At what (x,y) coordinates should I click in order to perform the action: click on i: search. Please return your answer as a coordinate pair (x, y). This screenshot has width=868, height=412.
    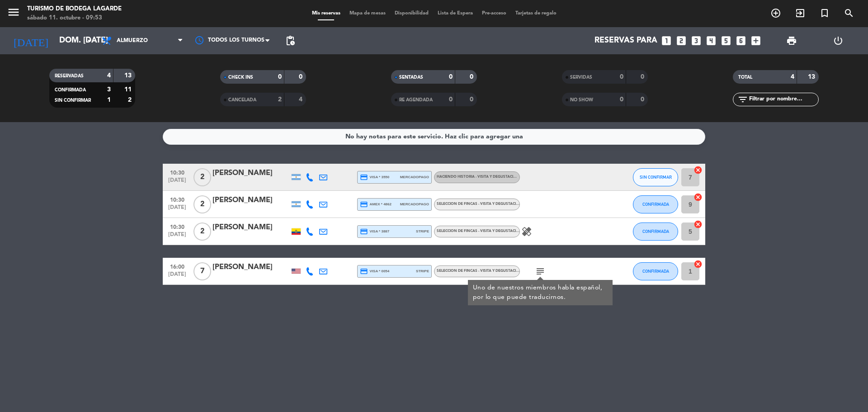
    Looking at the image, I should click on (849, 13).